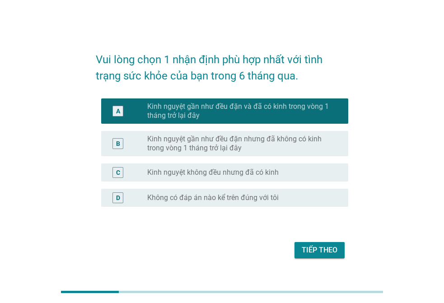 The height and width of the screenshot is (303, 444). What do you see at coordinates (118, 172) in the screenshot?
I see `div: C` at bounding box center [118, 172].